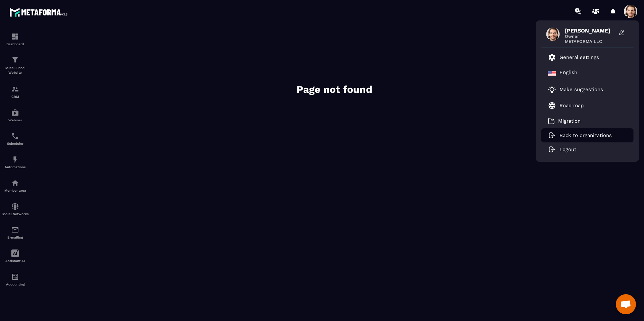 This screenshot has height=321, width=644. Describe the element at coordinates (15, 65) in the screenshot. I see `a: formationformationSales Funnel Website` at that location.